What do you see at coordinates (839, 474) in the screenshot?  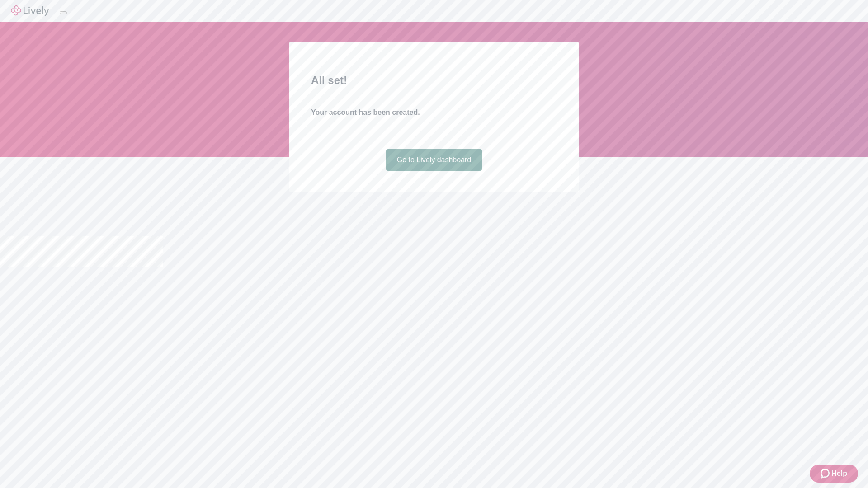 I see `span: Help` at bounding box center [839, 474].